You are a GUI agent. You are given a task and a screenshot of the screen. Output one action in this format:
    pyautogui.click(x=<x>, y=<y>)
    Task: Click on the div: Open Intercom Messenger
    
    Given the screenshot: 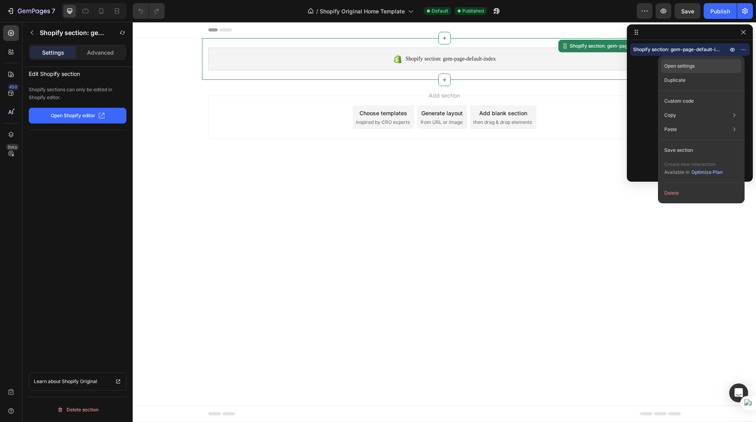 What is the action you would take?
    pyautogui.click(x=738, y=393)
    